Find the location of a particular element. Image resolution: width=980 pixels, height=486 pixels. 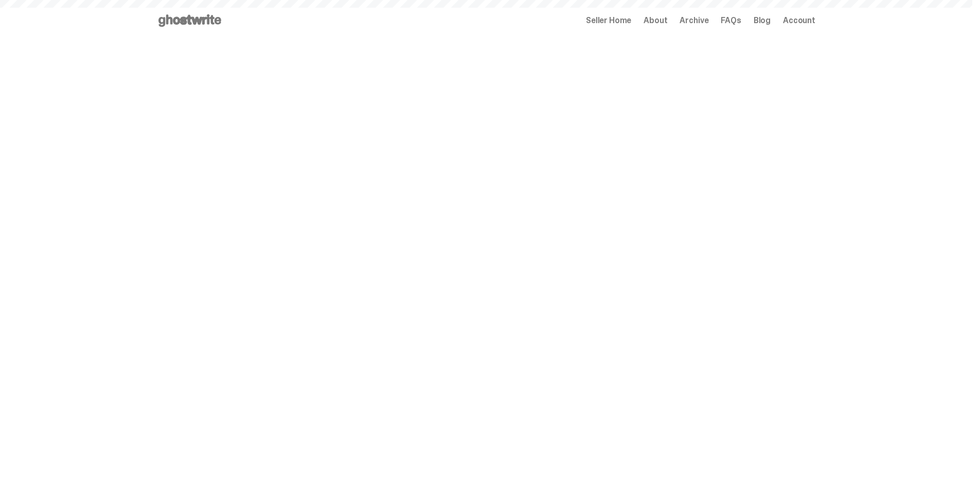

a: Blog is located at coordinates (762, 20).